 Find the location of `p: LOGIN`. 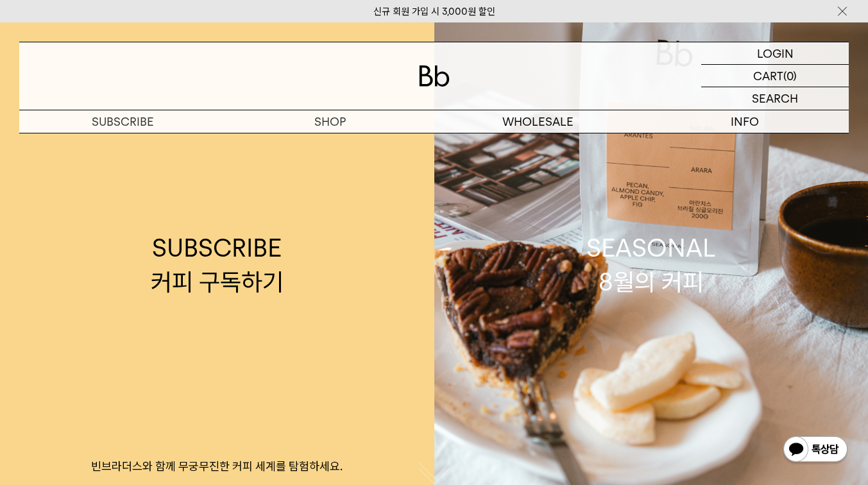

p: LOGIN is located at coordinates (775, 53).